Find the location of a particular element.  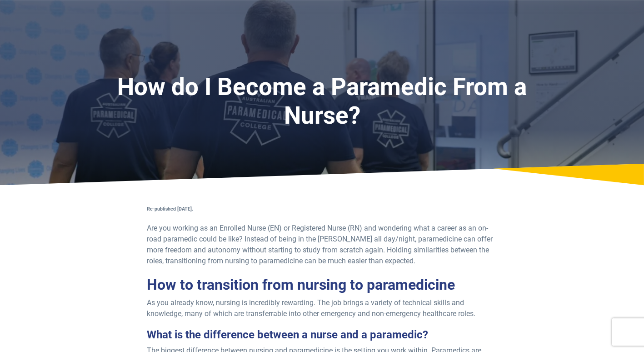

span: How to transition from nursing to paramedicine is located at coordinates (301, 285).